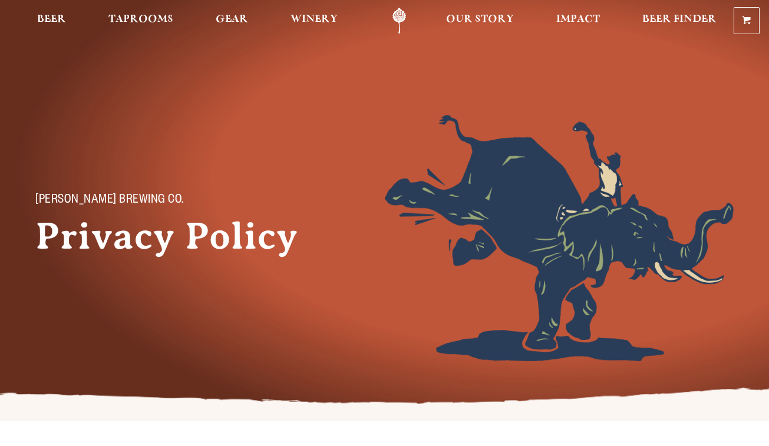 This screenshot has height=446, width=769. I want to click on span: Winery, so click(314, 19).